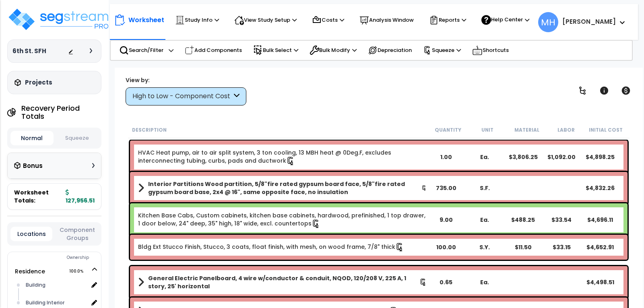  Describe the element at coordinates (60, 19) in the screenshot. I see `img: logo_pro_r.png` at that location.